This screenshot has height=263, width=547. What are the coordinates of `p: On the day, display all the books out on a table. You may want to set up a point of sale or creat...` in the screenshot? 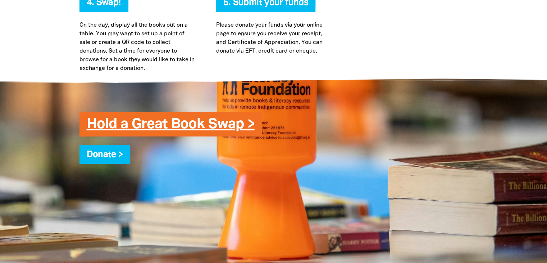 It's located at (137, 47).